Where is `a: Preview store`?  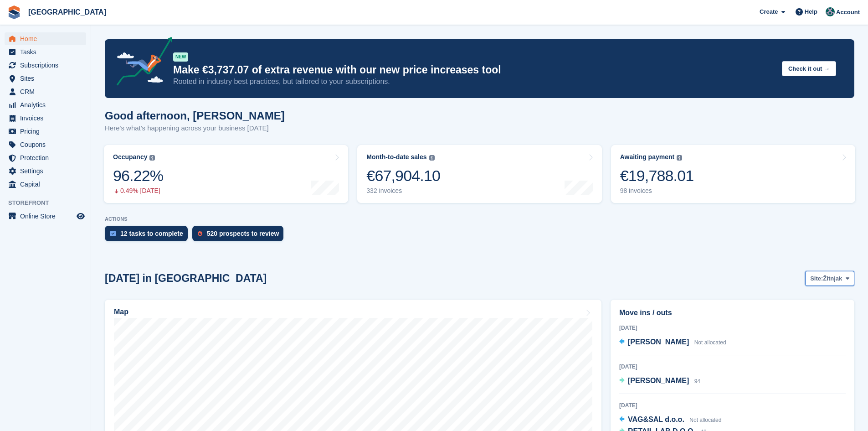 a: Preview store is located at coordinates (81, 216).